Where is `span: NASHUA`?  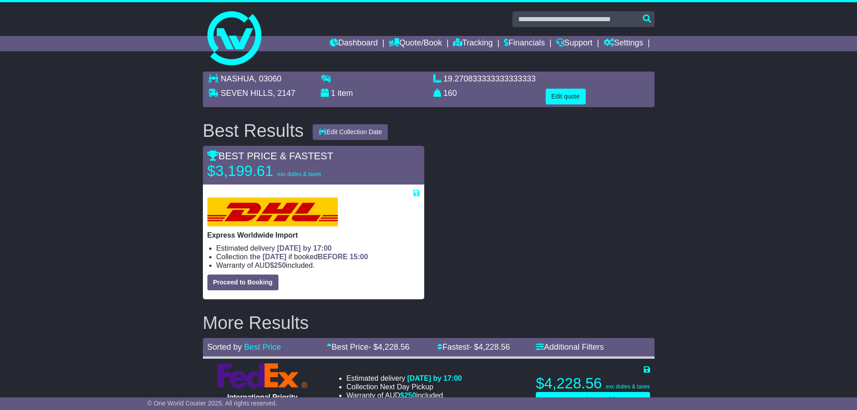 span: NASHUA is located at coordinates (237, 79).